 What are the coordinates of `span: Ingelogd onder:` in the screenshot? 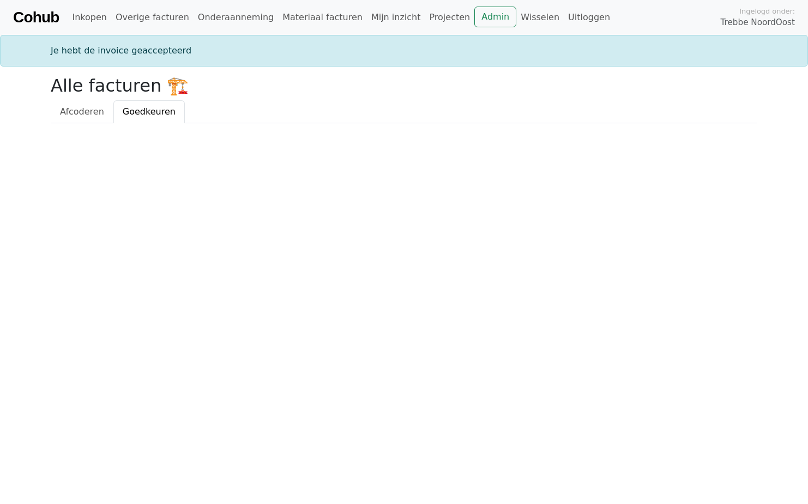 It's located at (767, 11).